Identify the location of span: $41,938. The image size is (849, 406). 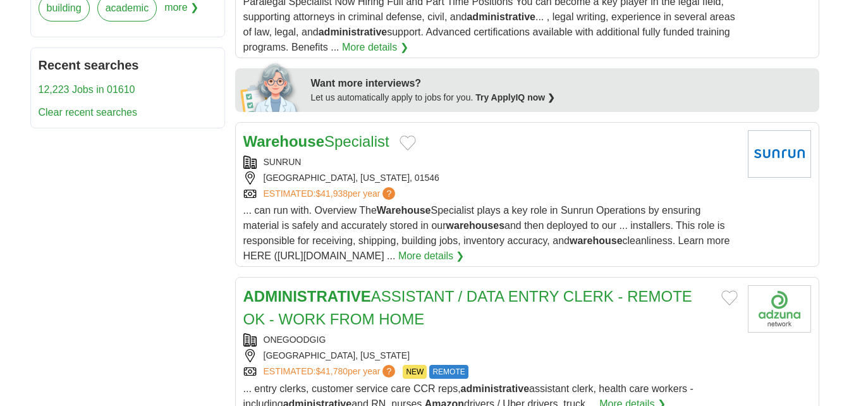
(331, 193).